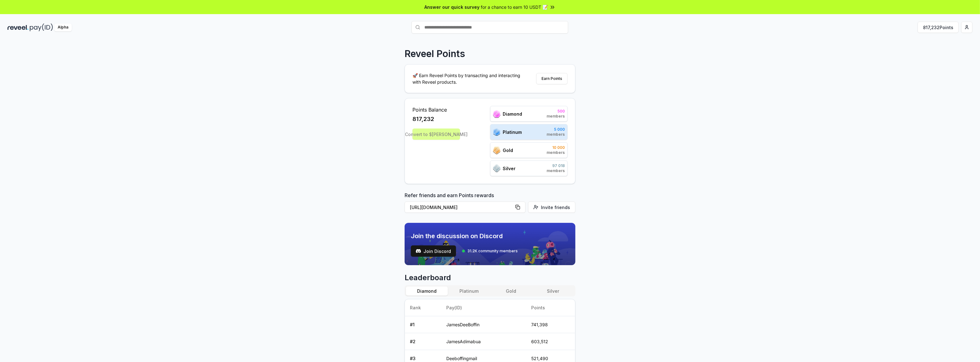  I want to click on p: Reveel Points, so click(435, 54).